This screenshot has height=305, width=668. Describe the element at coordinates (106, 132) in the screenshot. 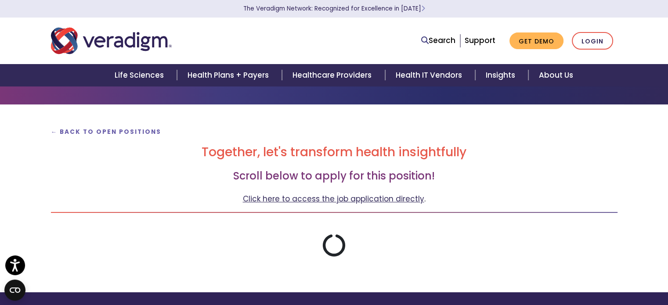

I see `strong: ← Back to Open Positions` at that location.